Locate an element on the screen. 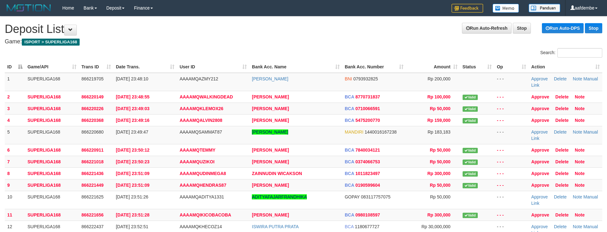  span: AAAAMQAZMY212 is located at coordinates (199, 79).